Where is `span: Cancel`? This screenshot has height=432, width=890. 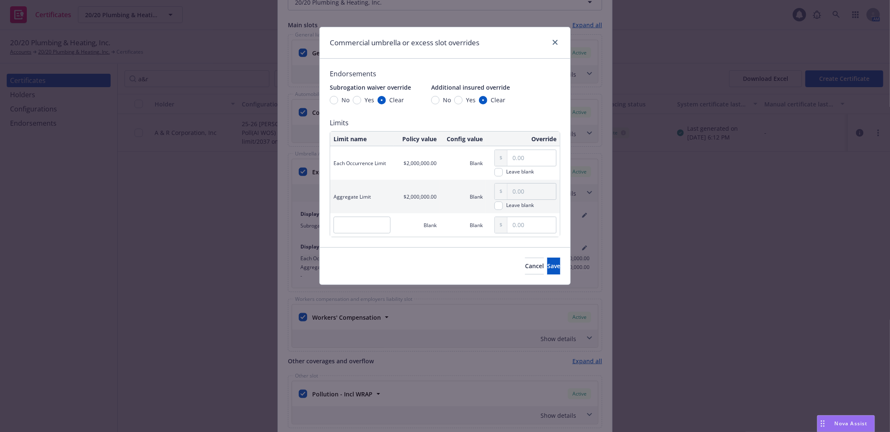
span: Cancel is located at coordinates (534, 266).